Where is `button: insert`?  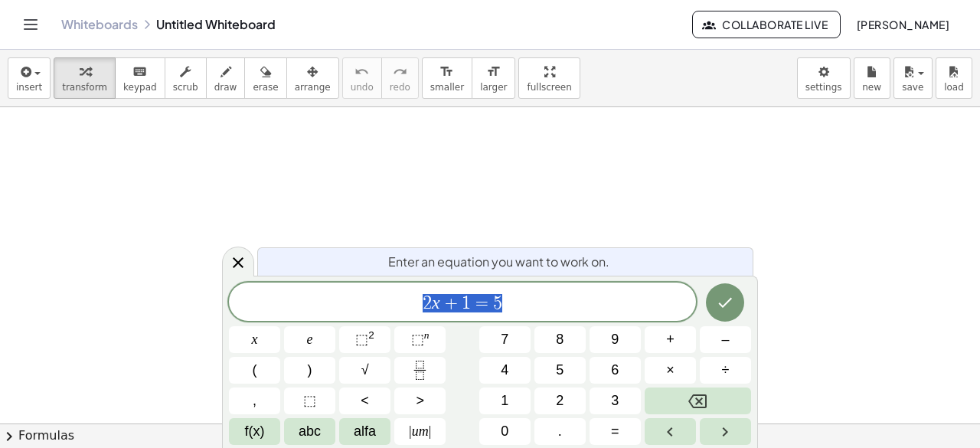
button: insert is located at coordinates (29, 78).